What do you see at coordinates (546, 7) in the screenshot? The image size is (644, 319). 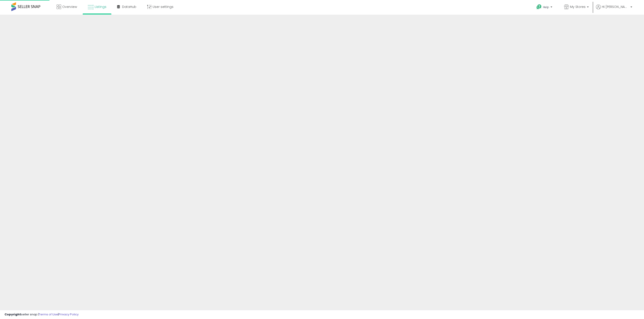 I see `span: Help` at bounding box center [546, 7].